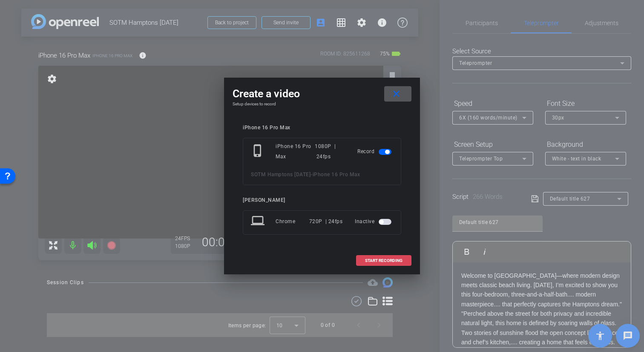 Image resolution: width=644 pixels, height=352 pixels. What do you see at coordinates (326, 221) in the screenshot?
I see `div: 720P | 24fps` at bounding box center [326, 221].